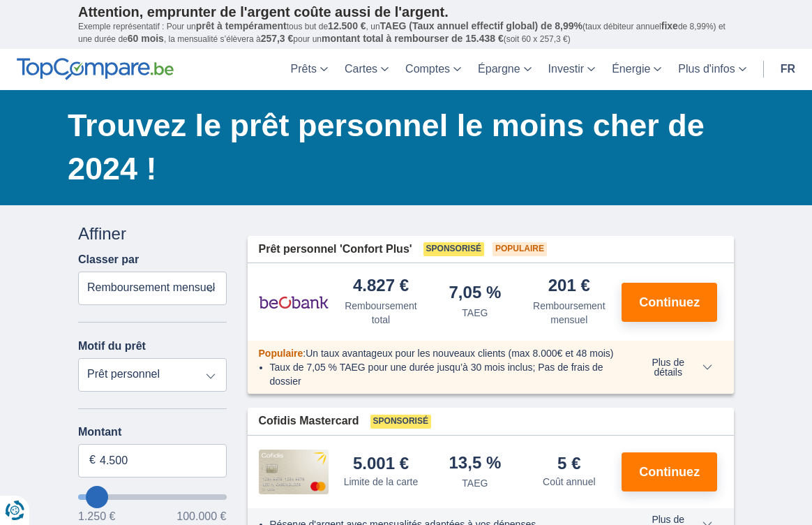 The height and width of the screenshot is (525, 812). I want to click on div: Remboursement mensuel, so click(569, 313).